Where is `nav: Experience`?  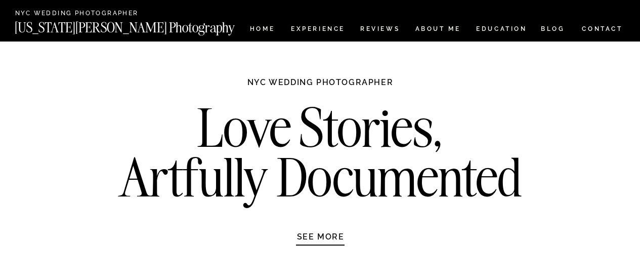 nav: Experience is located at coordinates (317, 30).